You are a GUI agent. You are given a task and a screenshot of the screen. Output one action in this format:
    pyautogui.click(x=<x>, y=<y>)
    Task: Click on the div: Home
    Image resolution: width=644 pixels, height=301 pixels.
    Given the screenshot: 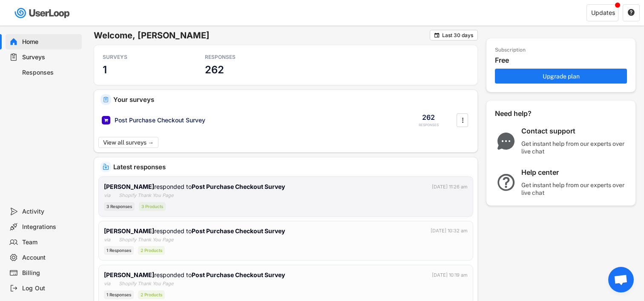 What is the action you would take?
    pyautogui.click(x=50, y=42)
    